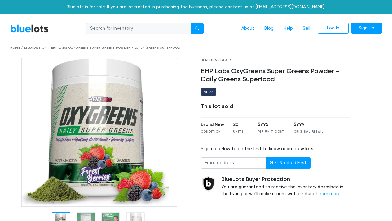 The height and width of the screenshot is (221, 392). What do you see at coordinates (269, 28) in the screenshot?
I see `a: Blog` at bounding box center [269, 28].